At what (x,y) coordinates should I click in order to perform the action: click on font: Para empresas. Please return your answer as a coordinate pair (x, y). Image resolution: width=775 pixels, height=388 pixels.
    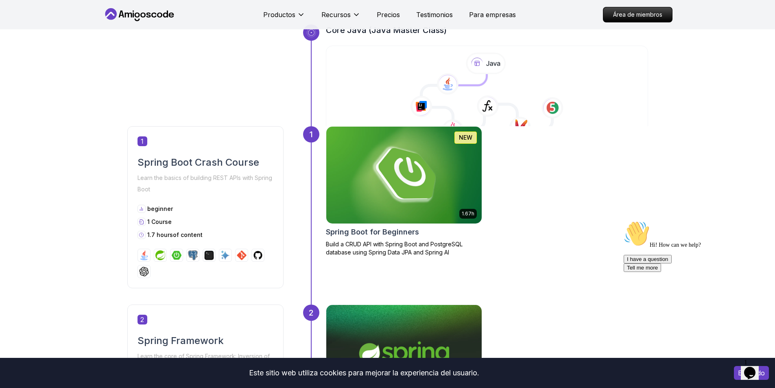
    Looking at the image, I should click on (492, 15).